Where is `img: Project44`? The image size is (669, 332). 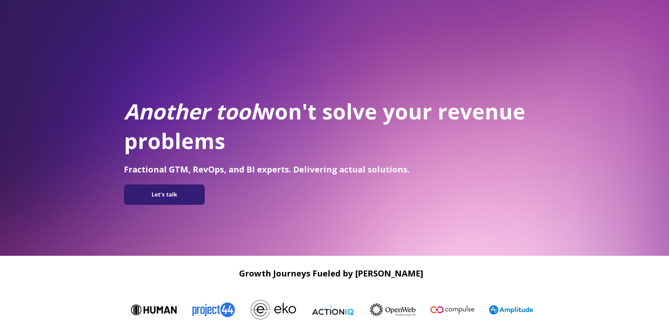 img: Project44 is located at coordinates (213, 309).